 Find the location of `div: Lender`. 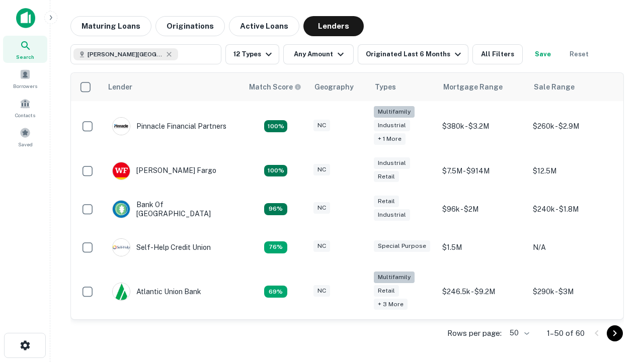

div: Lender is located at coordinates (120, 87).